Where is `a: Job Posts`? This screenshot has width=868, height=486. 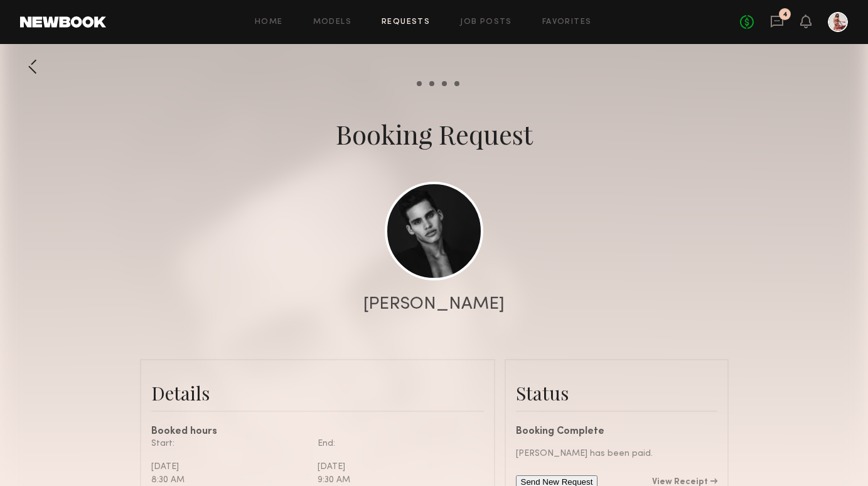
a: Job Posts is located at coordinates (486, 22).